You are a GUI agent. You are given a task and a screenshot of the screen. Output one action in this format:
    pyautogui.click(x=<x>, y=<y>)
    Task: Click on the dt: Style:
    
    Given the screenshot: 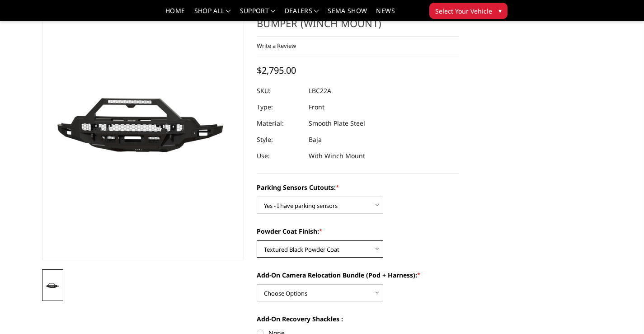 What is the action you would take?
    pyautogui.click(x=279, y=140)
    